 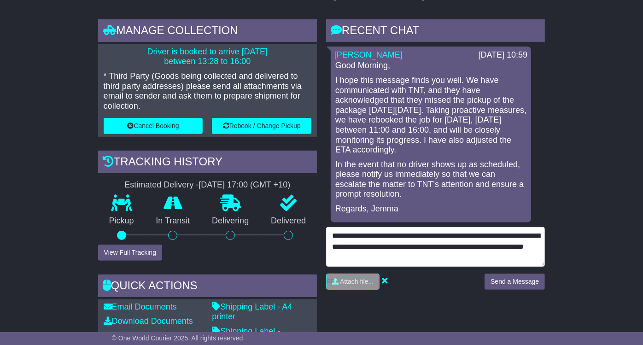 What do you see at coordinates (207, 32) in the screenshot?
I see `div: Manage collection` at bounding box center [207, 32].